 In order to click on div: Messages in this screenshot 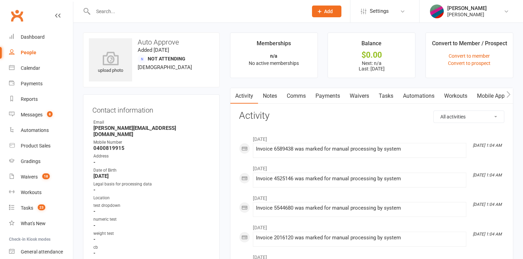, I will do `click(31, 115)`.